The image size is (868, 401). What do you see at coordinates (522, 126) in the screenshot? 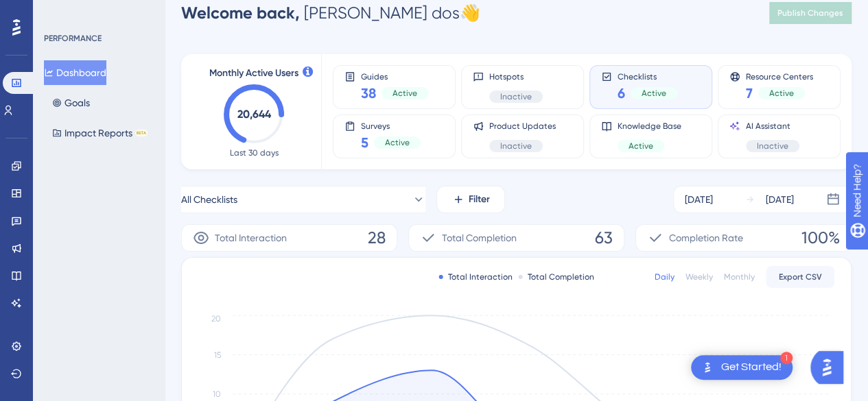
I see `span: Product Updates` at bounding box center [522, 126].